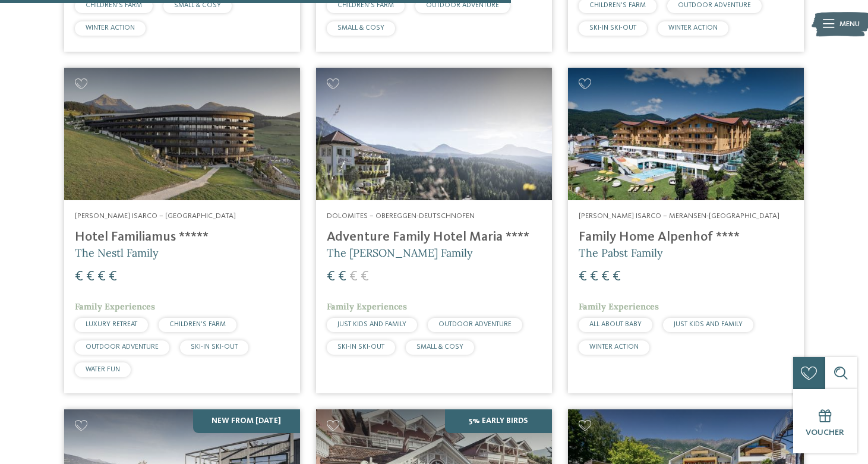 Image resolution: width=868 pixels, height=464 pixels. I want to click on span: Voucher, so click(825, 433).